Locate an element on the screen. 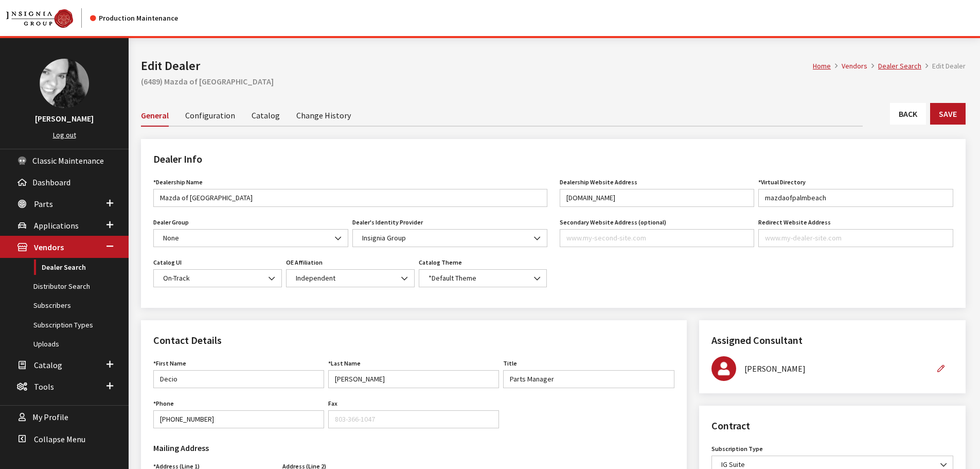  span: Independent is located at coordinates (350, 278).